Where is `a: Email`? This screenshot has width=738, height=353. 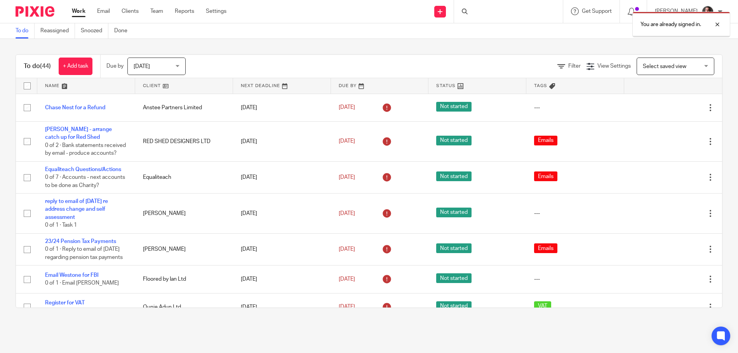 a: Email is located at coordinates (103, 11).